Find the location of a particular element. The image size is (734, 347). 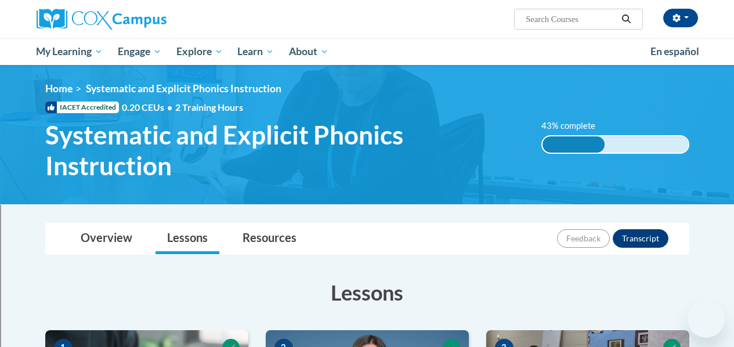

button: Account Settings is located at coordinates (680, 18).